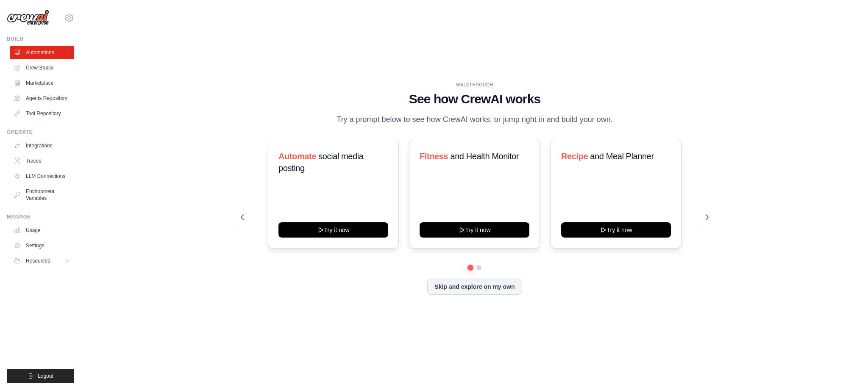 This screenshot has height=390, width=868. What do you see at coordinates (42, 161) in the screenshot?
I see `a: Traces` at bounding box center [42, 161].